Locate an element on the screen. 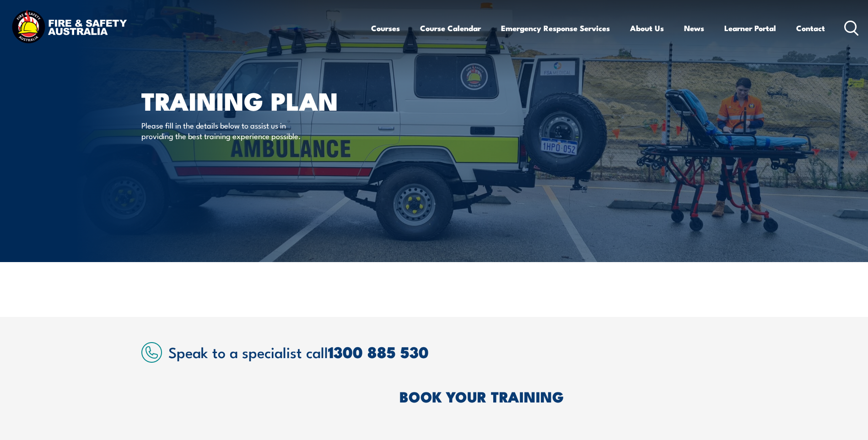 The height and width of the screenshot is (440, 868). a: 1300 885 530 is located at coordinates (378, 352).